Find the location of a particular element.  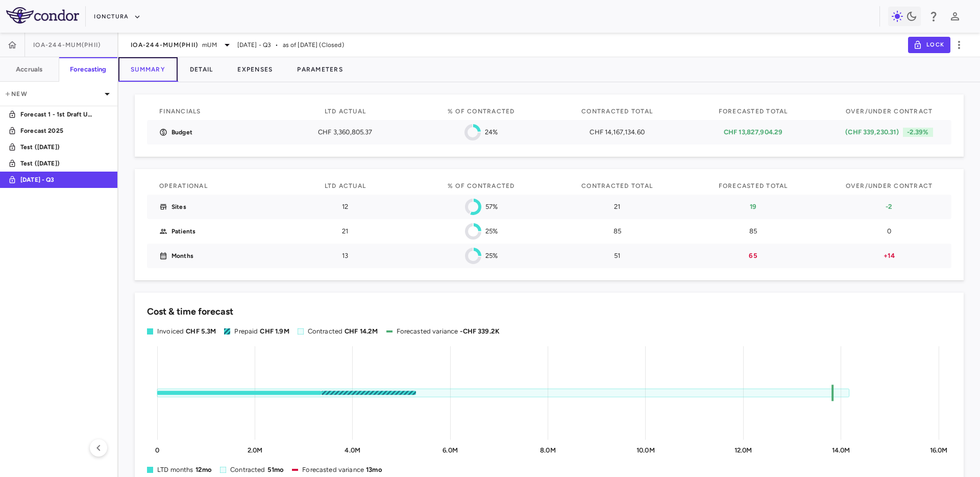

img: logo-full-SnFGN8VE.png is located at coordinates (42, 15).